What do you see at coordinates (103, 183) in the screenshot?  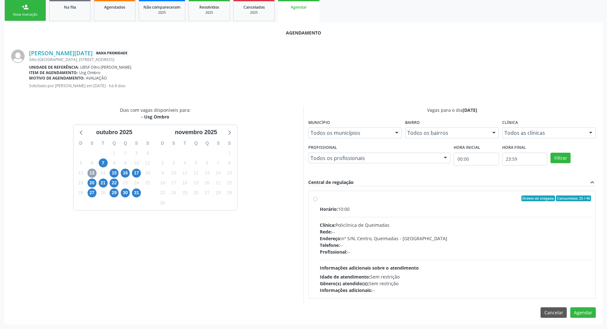 I see `span: terça-feira, 21 de outubro de 2025` at bounding box center [103, 183].